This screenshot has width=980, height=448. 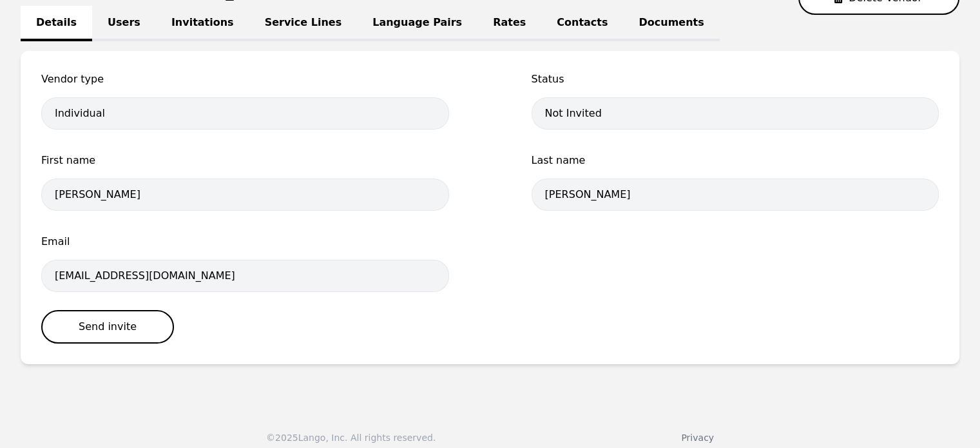 What do you see at coordinates (245, 276) in the screenshot?
I see `input: Enter vendor email` at bounding box center [245, 276].